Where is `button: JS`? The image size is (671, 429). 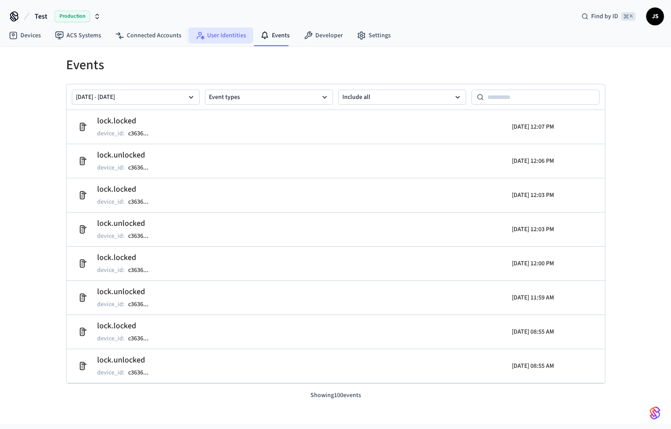 button: JS is located at coordinates (655, 16).